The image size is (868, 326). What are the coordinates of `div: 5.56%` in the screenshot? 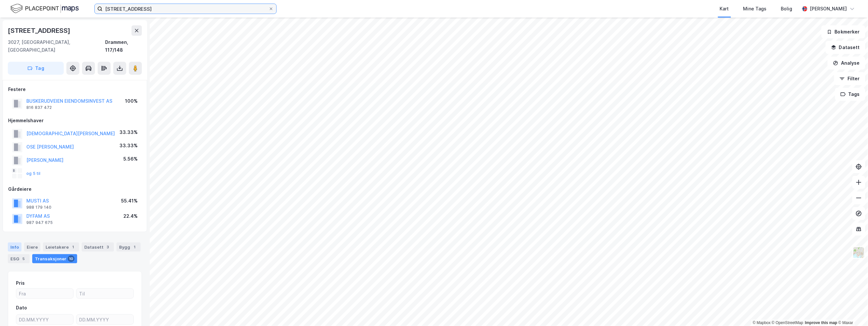 It's located at (131, 159).